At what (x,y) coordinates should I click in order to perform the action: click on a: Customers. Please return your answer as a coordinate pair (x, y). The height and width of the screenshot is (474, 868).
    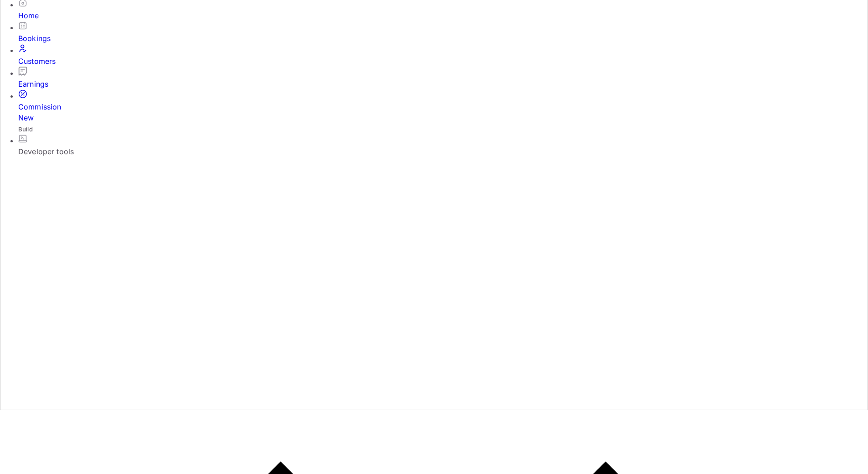
    Looking at the image, I should click on (443, 55).